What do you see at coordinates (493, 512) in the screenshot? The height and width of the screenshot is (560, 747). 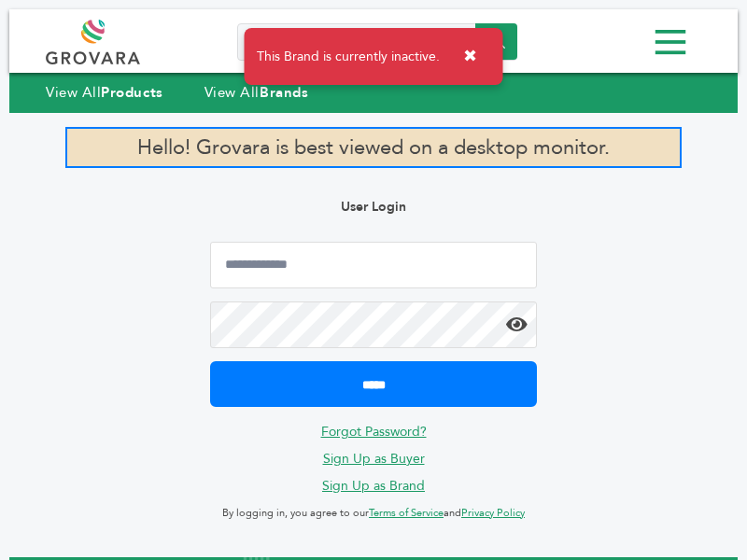 I see `a: Privacy Policy` at bounding box center [493, 512].